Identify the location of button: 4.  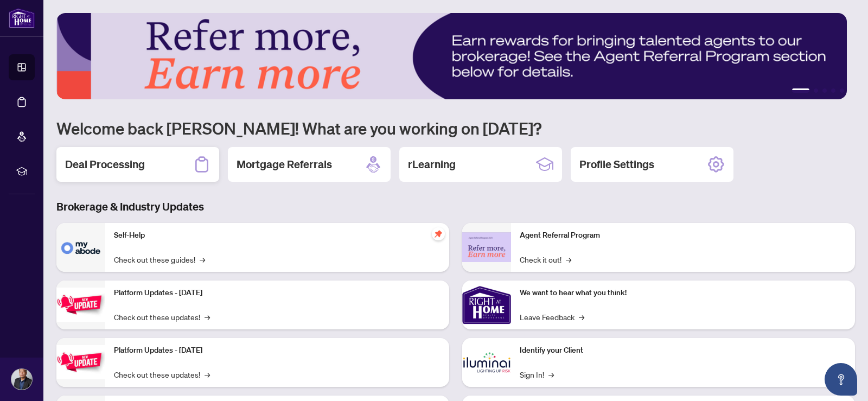
(834, 90).